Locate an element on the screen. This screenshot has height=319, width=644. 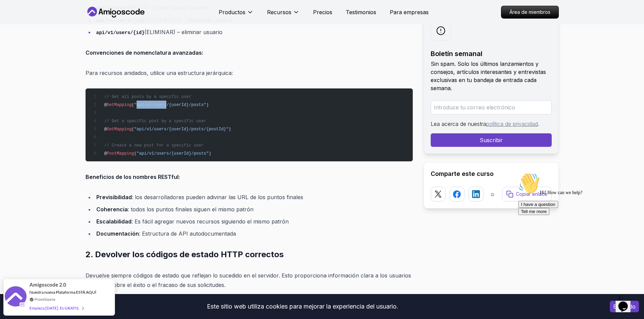
font: ProveSource is located at coordinates (45, 299).